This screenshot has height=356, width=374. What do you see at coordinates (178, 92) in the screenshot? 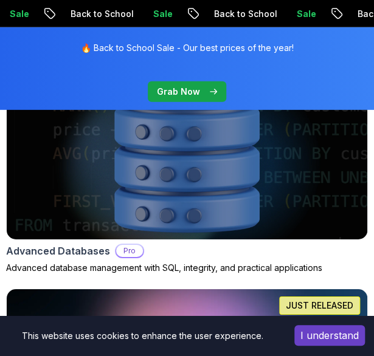
I see `p: Grab Now` at bounding box center [178, 92].